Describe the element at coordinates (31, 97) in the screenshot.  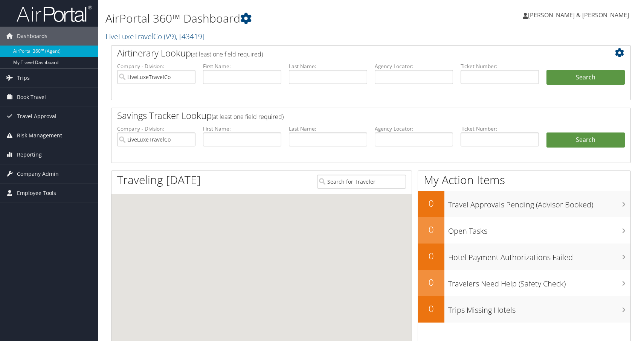
I see `span: Book Travel` at that location.